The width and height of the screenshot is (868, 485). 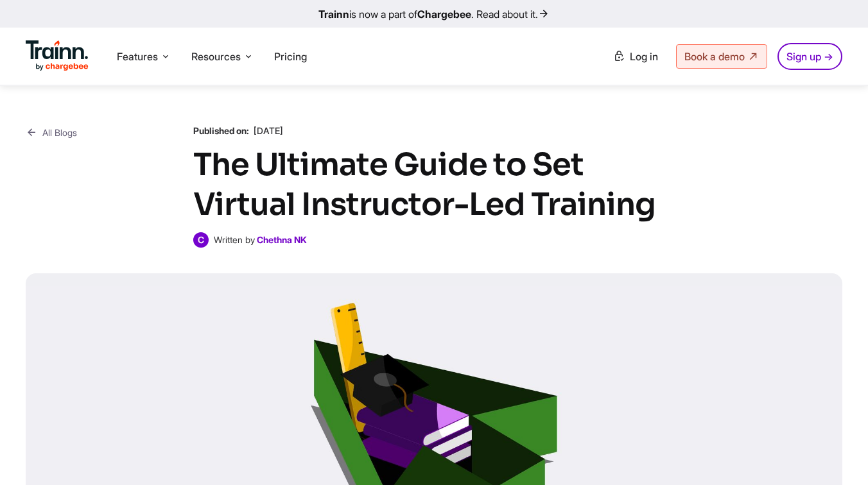 I want to click on a: All Blogs, so click(x=51, y=132).